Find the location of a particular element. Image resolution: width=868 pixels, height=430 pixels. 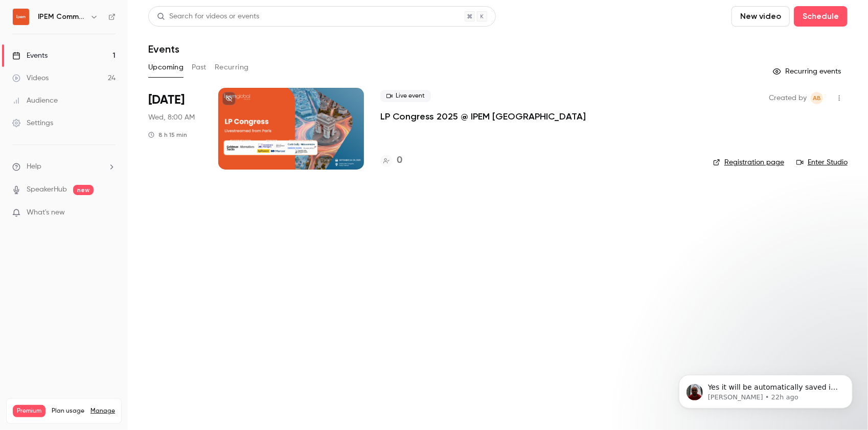

a: 0 is located at coordinates (391, 161).